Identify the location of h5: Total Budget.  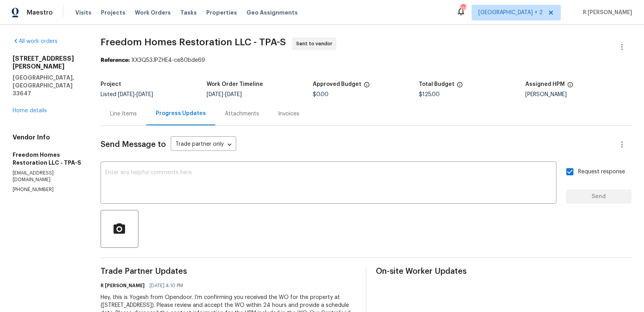
(437, 84).